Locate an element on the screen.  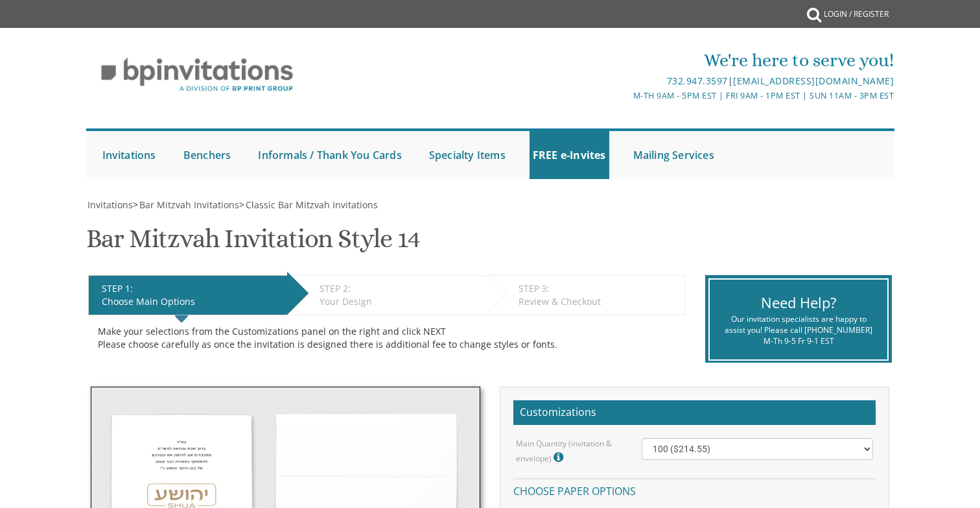
h2: Customizations is located at coordinates (694, 413).